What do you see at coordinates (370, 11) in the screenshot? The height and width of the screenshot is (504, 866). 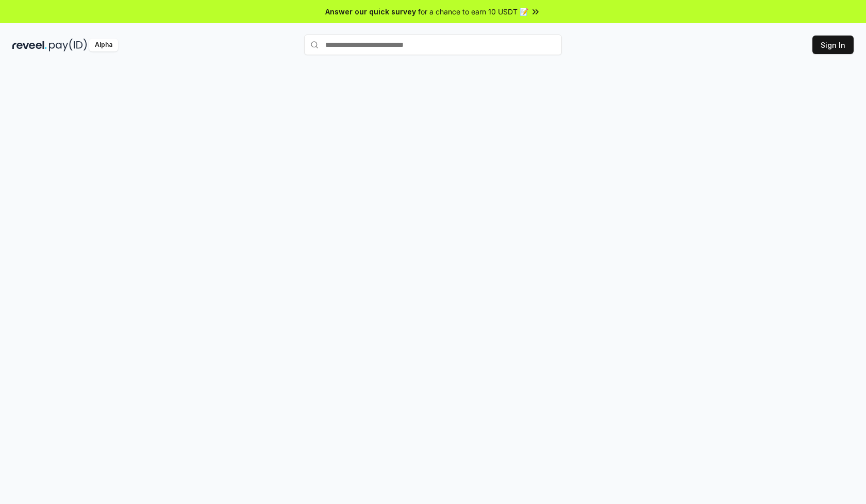 I see `span: Answer our quick survey` at bounding box center [370, 11].